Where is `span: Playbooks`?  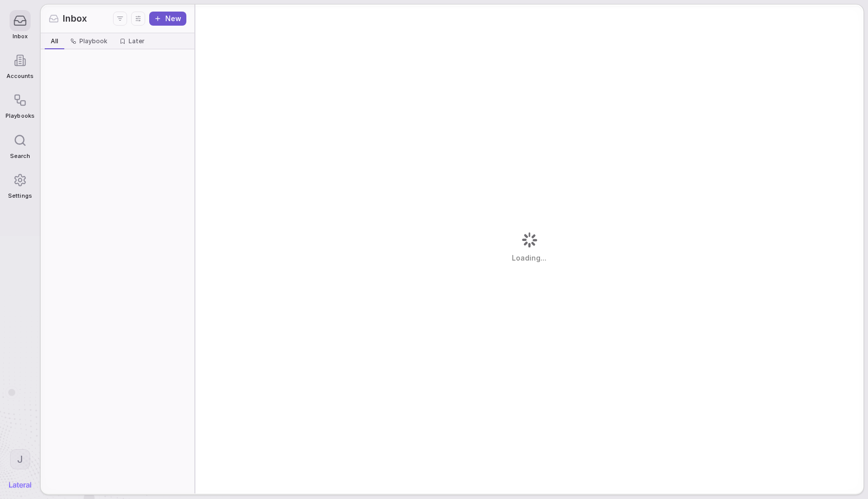 span: Playbooks is located at coordinates (19, 116).